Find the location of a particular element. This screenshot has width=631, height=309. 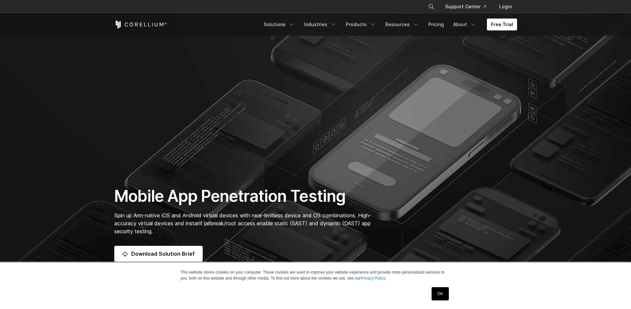

a: Support Center is located at coordinates (465, 7).